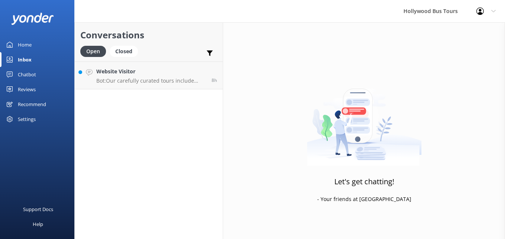 The image size is (505, 239). I want to click on h4: Website Visitor, so click(151, 71).